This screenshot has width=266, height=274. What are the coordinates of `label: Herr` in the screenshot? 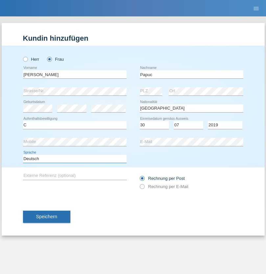 It's located at (31, 59).